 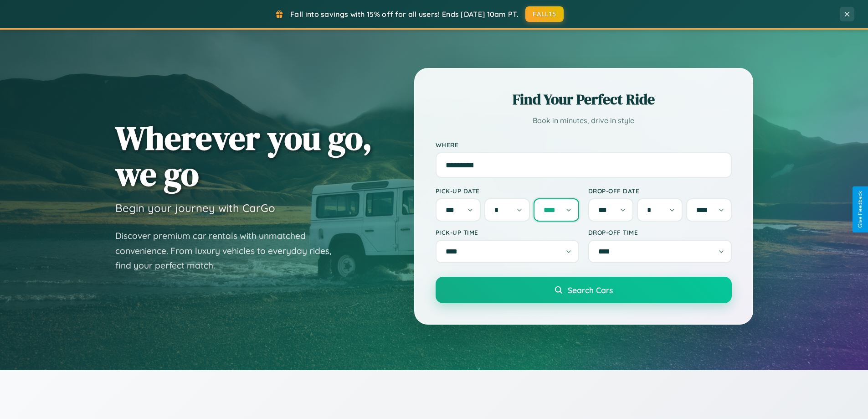 What do you see at coordinates (583, 99) in the screenshot?
I see `h2: Find Your Perfect Ride` at bounding box center [583, 99].